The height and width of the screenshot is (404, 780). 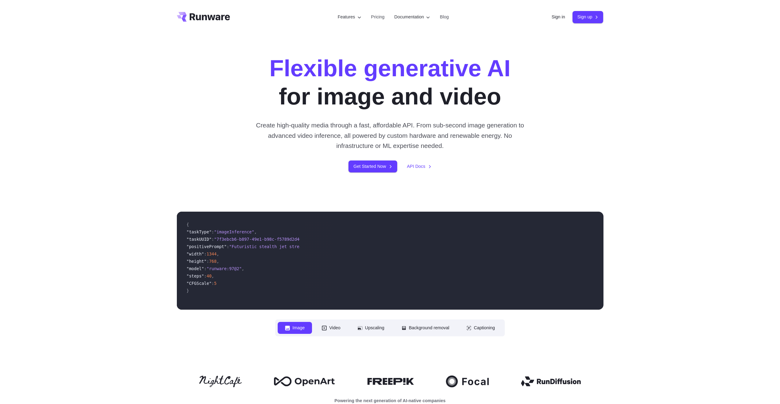 What do you see at coordinates (349, 17) in the screenshot?
I see `label: Features` at bounding box center [349, 17].